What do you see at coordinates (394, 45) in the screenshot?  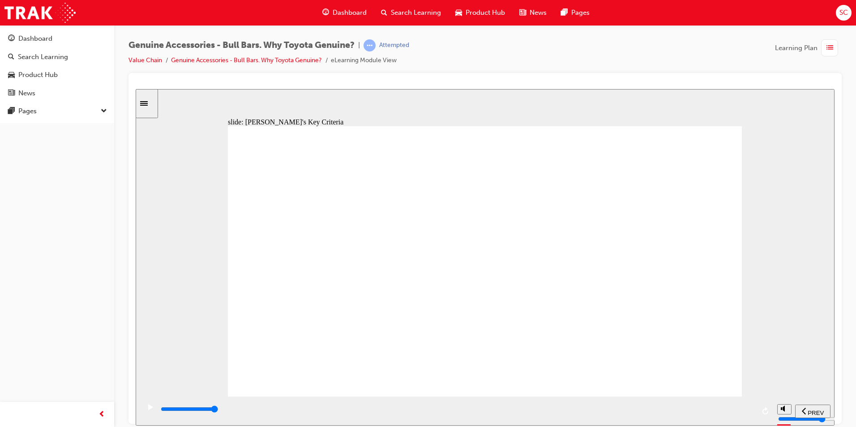 I see `div: Attempted` at bounding box center [394, 45].